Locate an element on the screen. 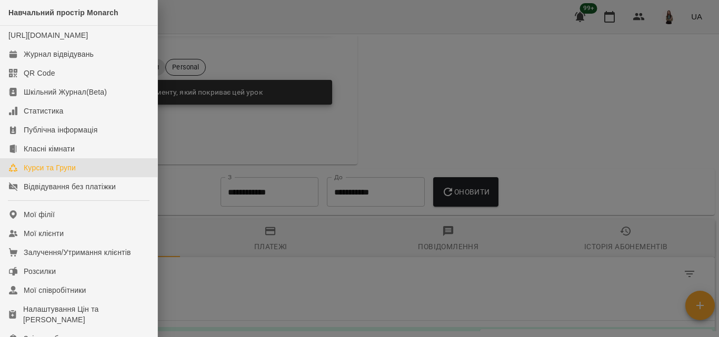  div: Шкільний Журнал(Beta) is located at coordinates (65, 92).